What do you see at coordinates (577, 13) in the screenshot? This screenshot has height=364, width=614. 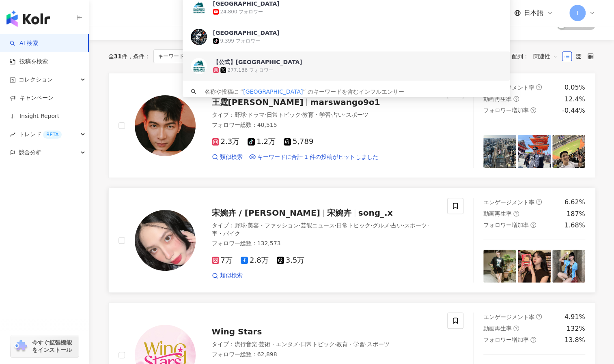 I see `span: I` at bounding box center [577, 13].